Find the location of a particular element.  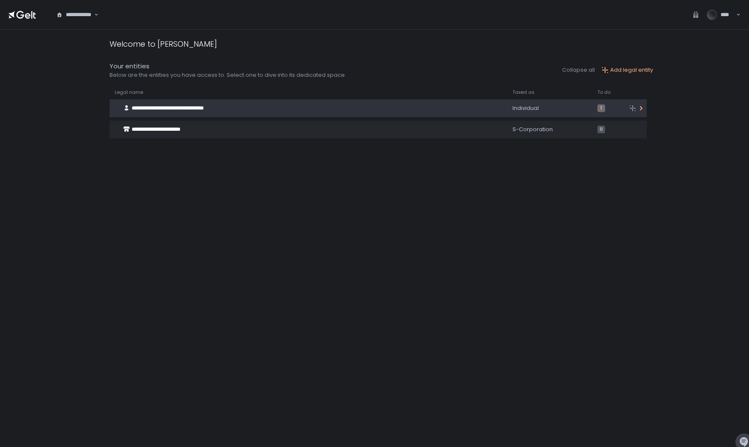

span: To do is located at coordinates (604, 92).